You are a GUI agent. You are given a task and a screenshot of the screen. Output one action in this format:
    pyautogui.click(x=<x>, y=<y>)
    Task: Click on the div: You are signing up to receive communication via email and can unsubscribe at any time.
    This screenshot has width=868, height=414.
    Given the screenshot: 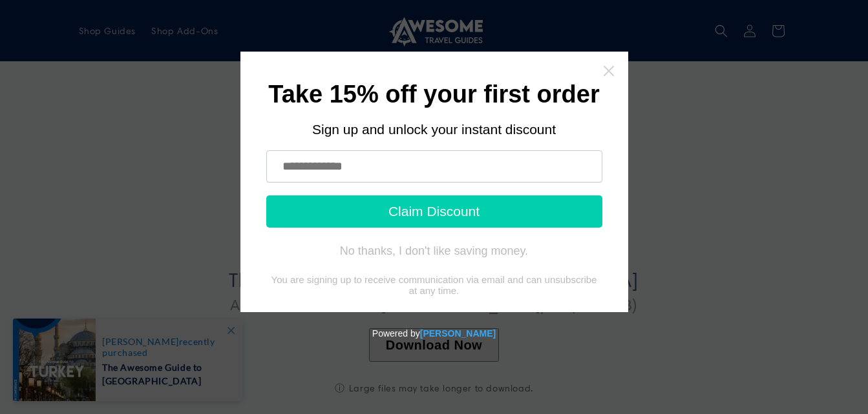 What is the action you would take?
    pyautogui.click(x=434, y=285)
    